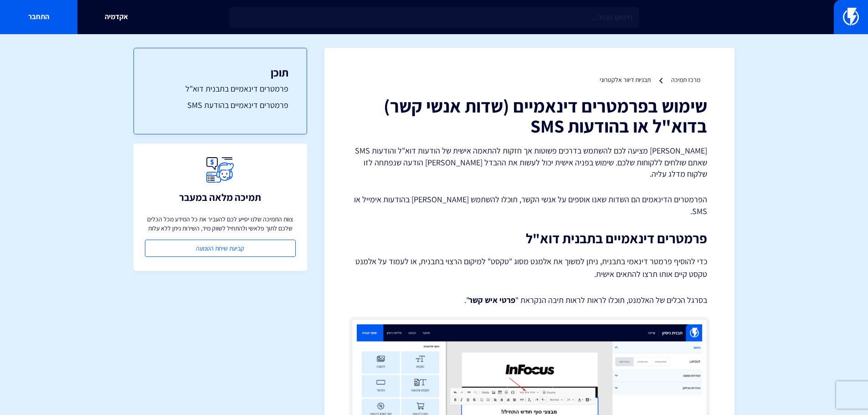  I want to click on p: צוות התמיכה שלנו יסייע לכם להעביר את כל המידע מכל הכלים שלכם לתוך פלאשי ולהתחיל לשווק מיד, השירות..., so click(220, 224).